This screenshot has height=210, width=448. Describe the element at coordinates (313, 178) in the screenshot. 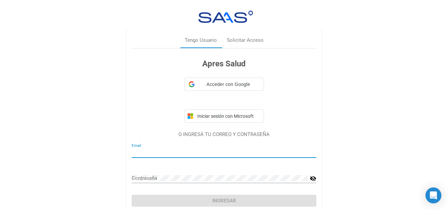

I see `mat-icon: visibility_off` at that location.